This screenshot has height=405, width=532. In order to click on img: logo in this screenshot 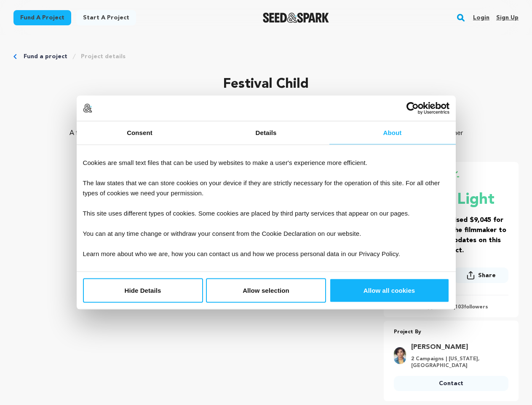, I will do `click(88, 108)`.